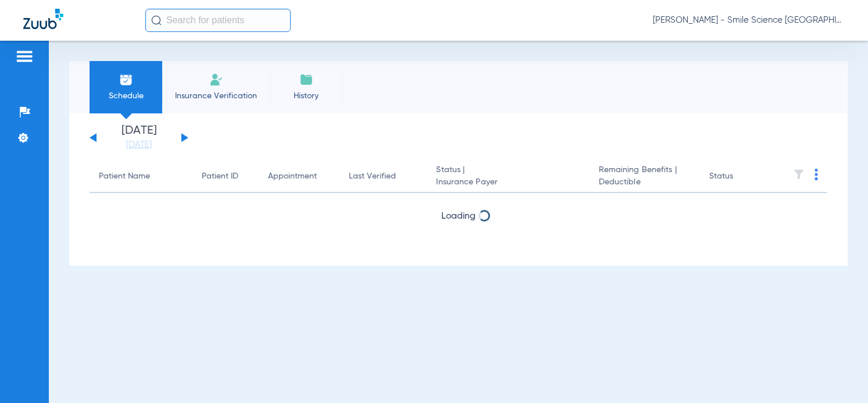 The image size is (868, 403). I want to click on span: Deductible, so click(645, 182).